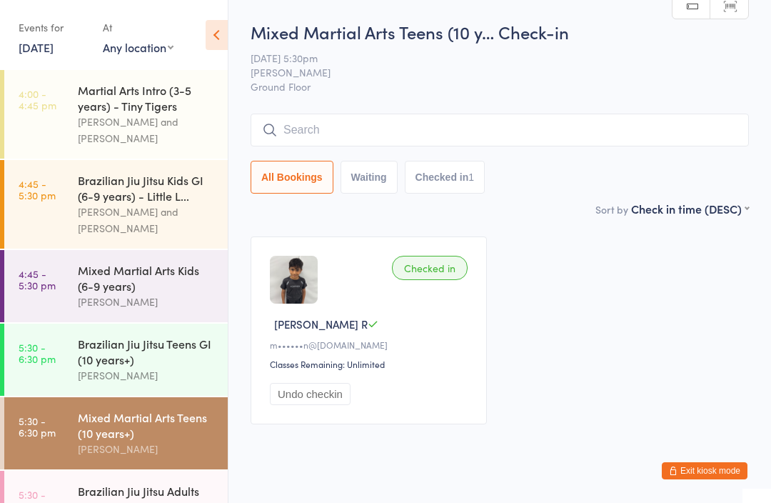 This screenshot has height=503, width=771. I want to click on input: Search, so click(500, 130).